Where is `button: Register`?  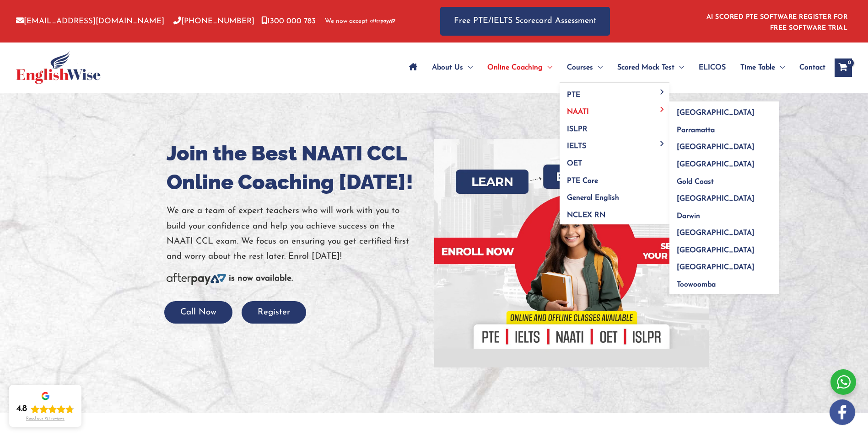 button: Register is located at coordinates (274, 313).